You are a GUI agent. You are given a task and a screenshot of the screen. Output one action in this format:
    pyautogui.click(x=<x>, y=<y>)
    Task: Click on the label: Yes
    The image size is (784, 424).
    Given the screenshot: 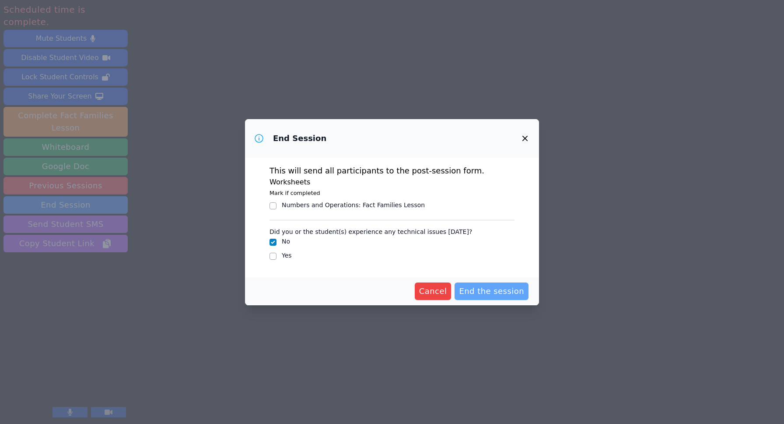 What is the action you would take?
    pyautogui.click(x=287, y=255)
    